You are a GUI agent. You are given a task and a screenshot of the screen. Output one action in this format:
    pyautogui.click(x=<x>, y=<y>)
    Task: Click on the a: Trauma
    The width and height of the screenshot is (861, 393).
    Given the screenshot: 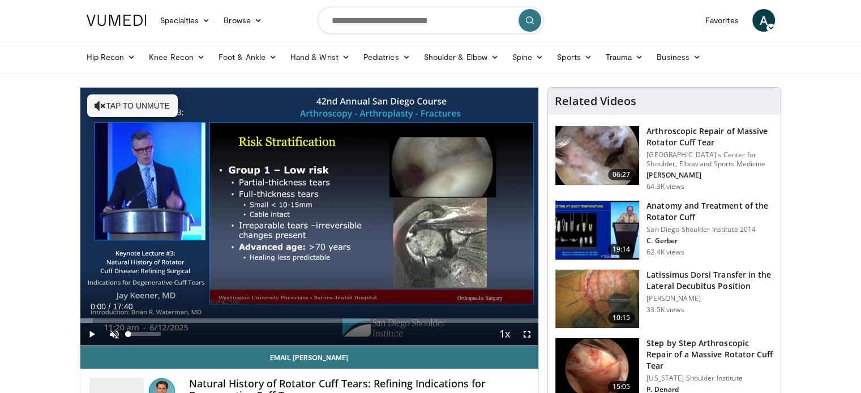 What is the action you would take?
    pyautogui.click(x=624, y=57)
    